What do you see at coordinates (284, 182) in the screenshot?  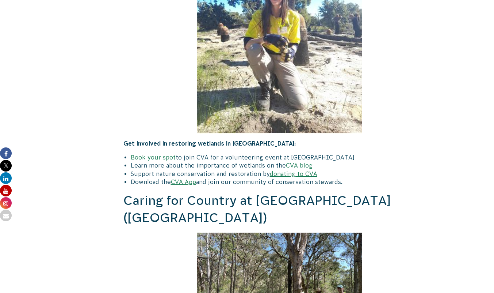 I see `li: Download the and join our community of conservation stewards.` at bounding box center [284, 182].